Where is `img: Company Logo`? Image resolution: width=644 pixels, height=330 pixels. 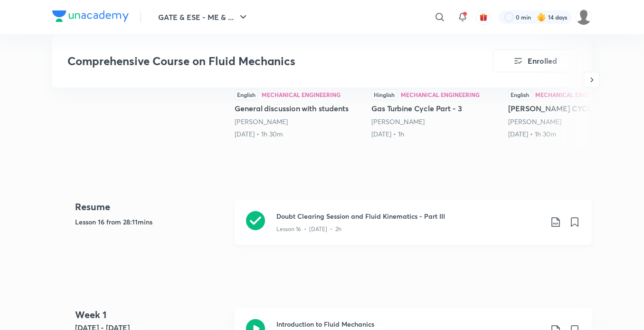
img: Company Logo is located at coordinates (91, 16).